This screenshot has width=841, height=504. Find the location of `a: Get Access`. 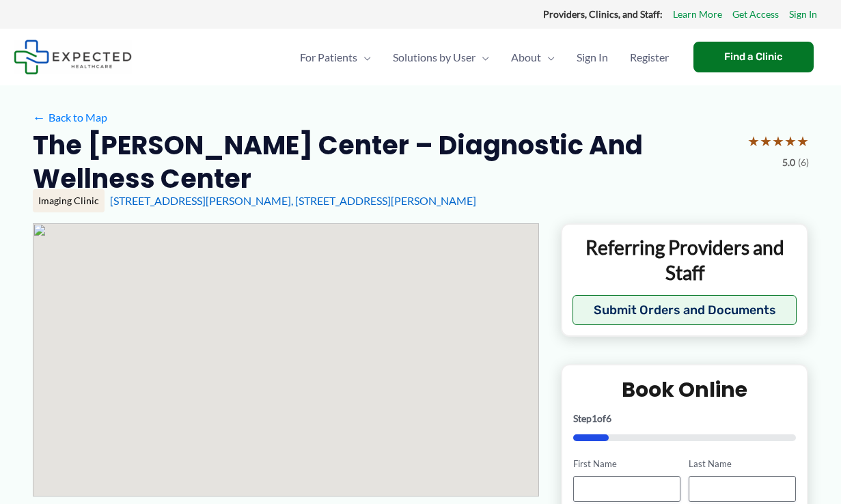

a: Get Access is located at coordinates (756, 14).